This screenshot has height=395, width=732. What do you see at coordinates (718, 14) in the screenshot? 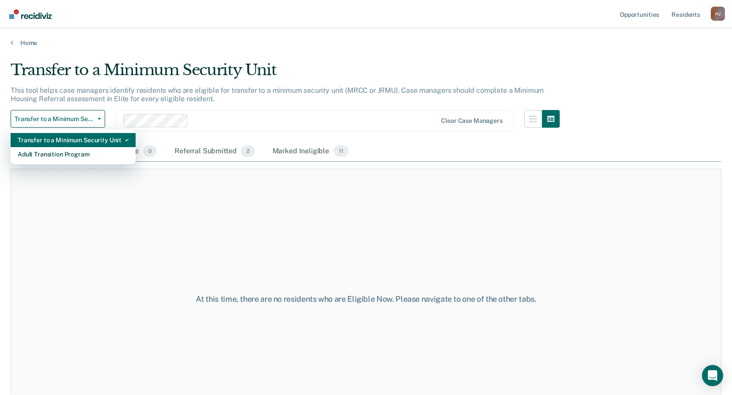
I see `div: H J` at bounding box center [718, 14].